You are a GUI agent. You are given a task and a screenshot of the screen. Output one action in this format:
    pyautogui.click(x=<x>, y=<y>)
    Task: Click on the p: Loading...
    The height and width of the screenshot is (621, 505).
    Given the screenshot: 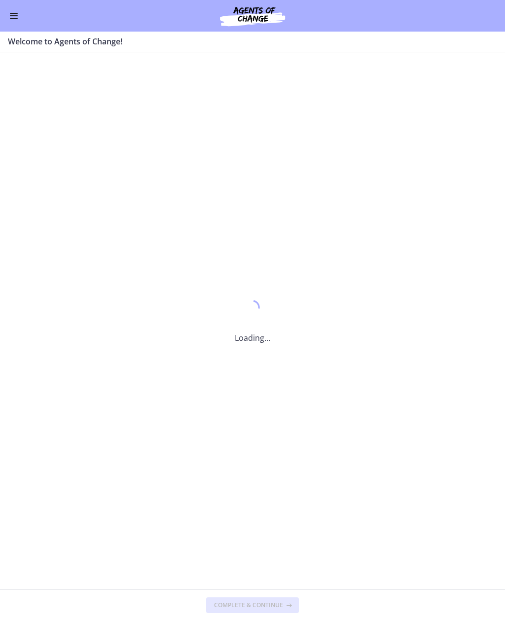 What is the action you would take?
    pyautogui.click(x=253, y=338)
    